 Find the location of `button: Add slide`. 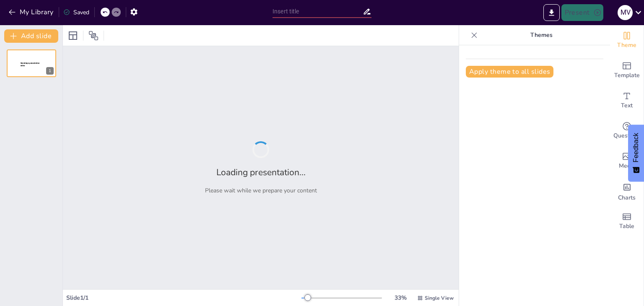

button: Add slide is located at coordinates (31, 36).